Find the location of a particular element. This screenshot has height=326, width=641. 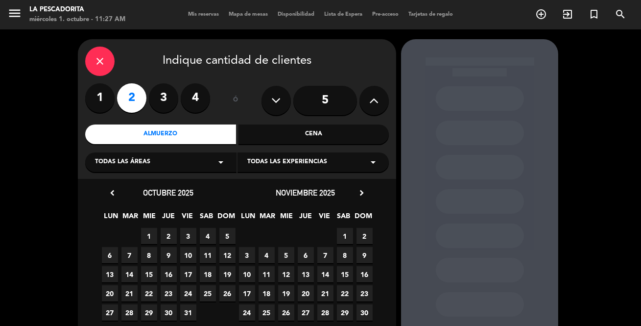

span: octubre 2025 is located at coordinates (168, 192).